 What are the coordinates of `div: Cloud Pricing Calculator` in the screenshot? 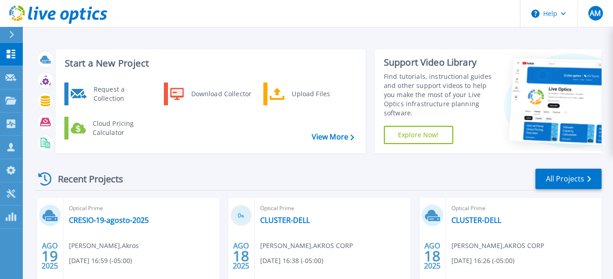 It's located at (122, 128).